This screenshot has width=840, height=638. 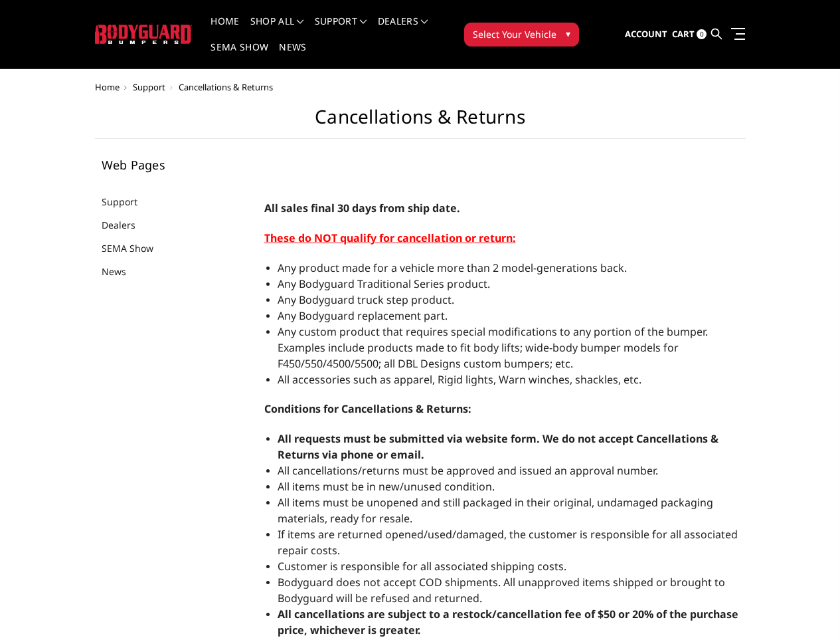 What do you see at coordinates (107, 87) in the screenshot?
I see `span: Home` at bounding box center [107, 87].